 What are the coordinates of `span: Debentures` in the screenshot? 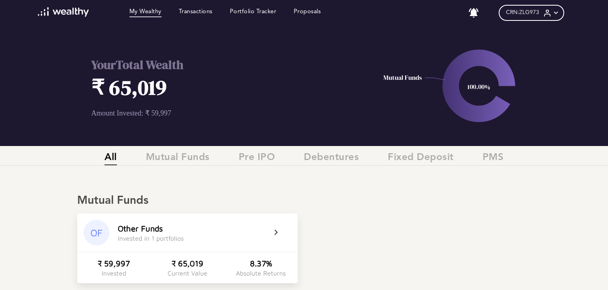 It's located at (331, 159).